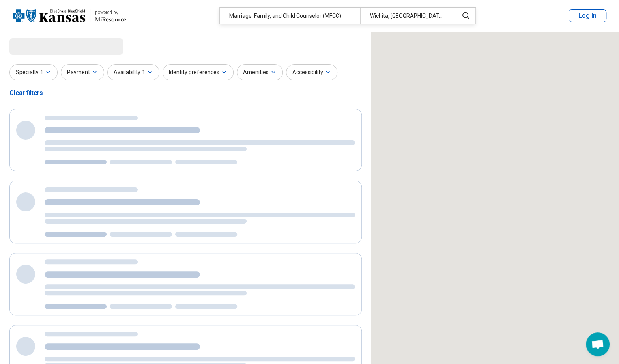 The width and height of the screenshot is (619, 364). Describe the element at coordinates (26, 93) in the screenshot. I see `div: Clear filters` at that location.